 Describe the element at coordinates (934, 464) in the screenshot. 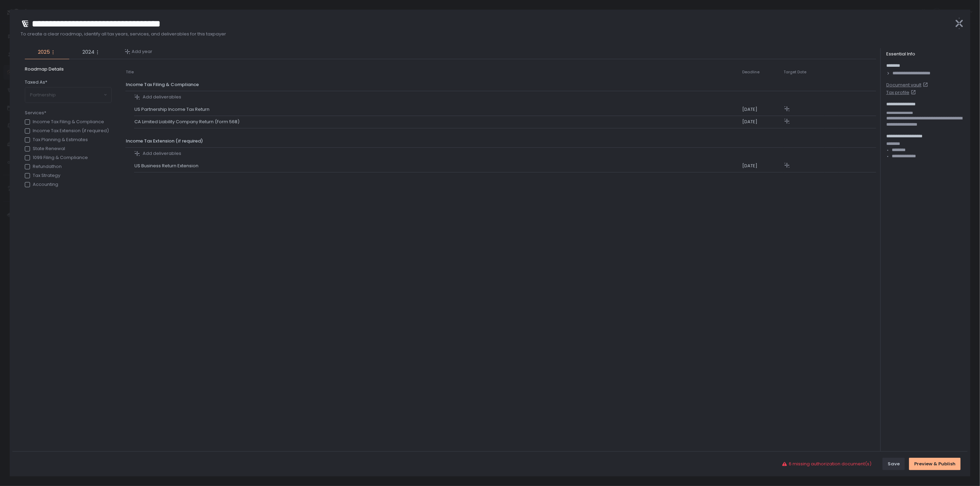

I see `button: Preview & Publish` at that location.